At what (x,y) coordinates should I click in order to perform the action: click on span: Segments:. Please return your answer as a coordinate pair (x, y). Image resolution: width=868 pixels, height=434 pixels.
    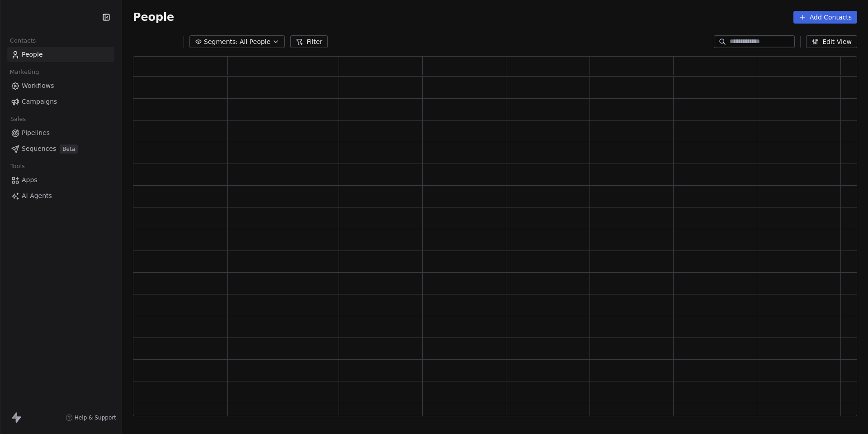
    Looking at the image, I should click on (221, 42).